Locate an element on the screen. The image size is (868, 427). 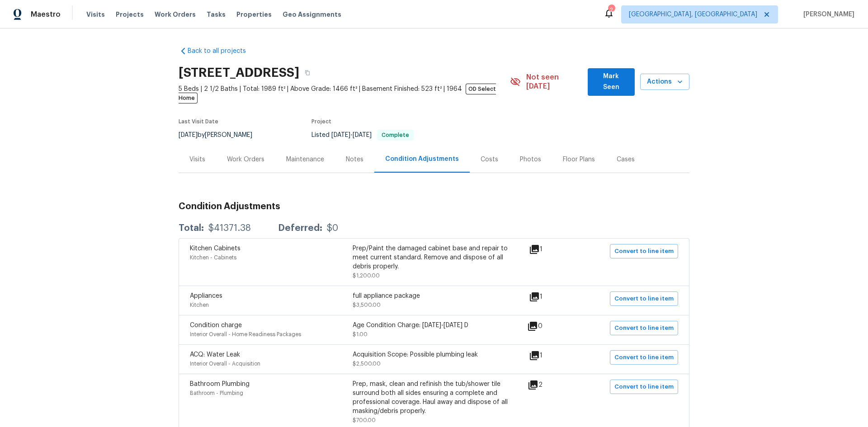
span: Tasks is located at coordinates (216, 14).